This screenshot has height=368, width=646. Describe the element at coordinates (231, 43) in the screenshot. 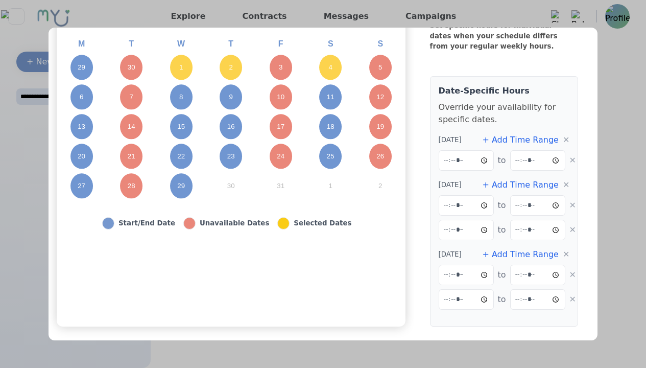

I see `abbr: Thursday` at that location.